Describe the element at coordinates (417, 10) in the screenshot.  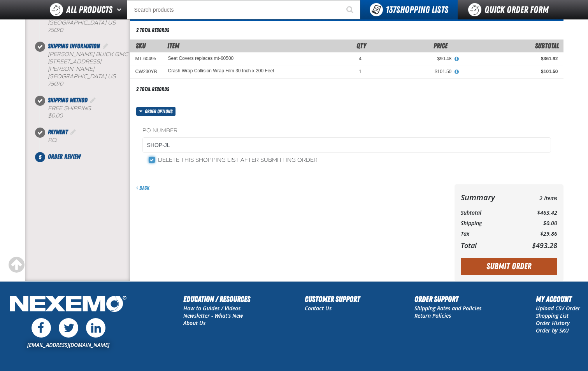
I see `span: Shopping Lists` at that location.